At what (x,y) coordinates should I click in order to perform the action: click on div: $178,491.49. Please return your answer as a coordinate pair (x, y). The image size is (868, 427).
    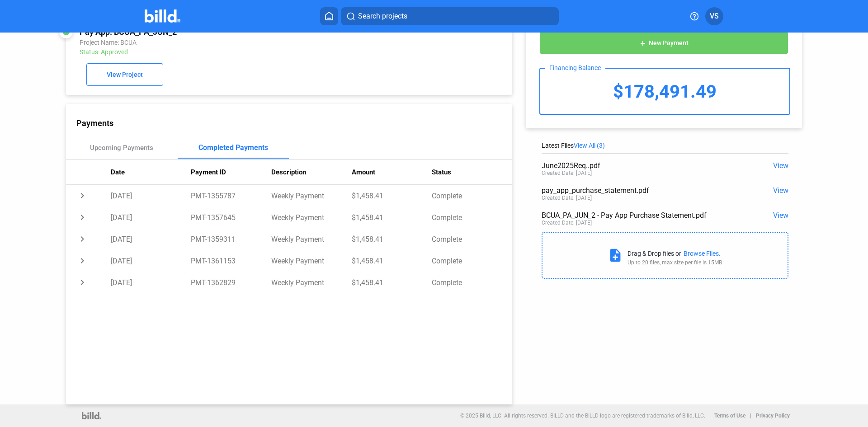
    Looking at the image, I should click on (665, 91).